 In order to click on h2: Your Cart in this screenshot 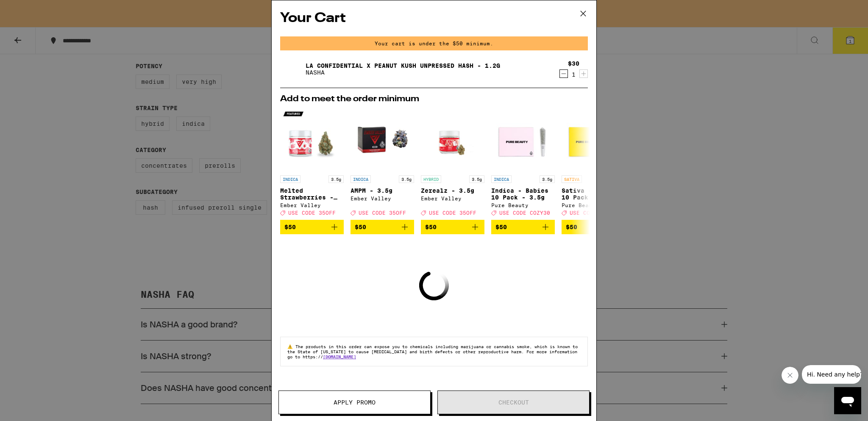, I will do `click(434, 18)`.